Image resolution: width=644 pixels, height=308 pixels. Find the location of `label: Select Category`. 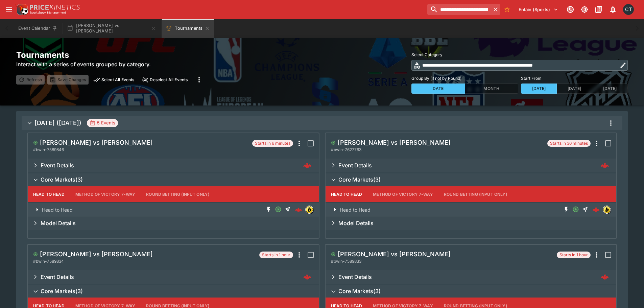

label: Select Category is located at coordinates (519, 55).